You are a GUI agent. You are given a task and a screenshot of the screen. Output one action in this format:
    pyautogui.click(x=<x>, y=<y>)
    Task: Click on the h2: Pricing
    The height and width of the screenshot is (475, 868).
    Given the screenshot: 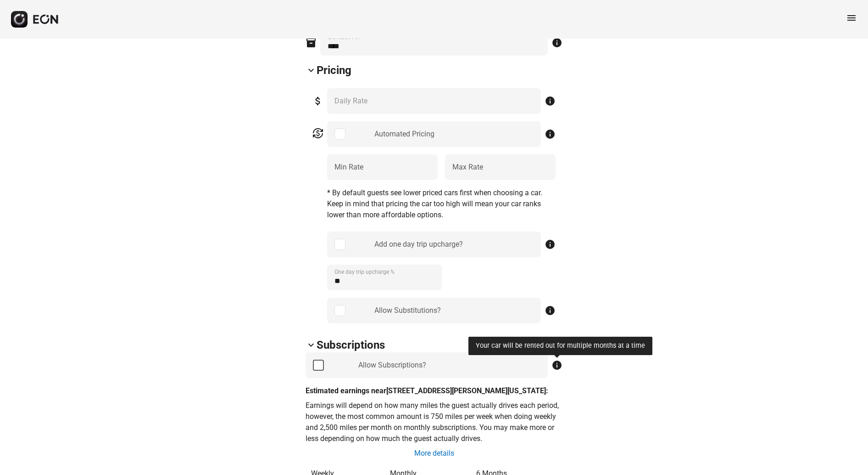 What is the action you would take?
    pyautogui.click(x=334, y=71)
    